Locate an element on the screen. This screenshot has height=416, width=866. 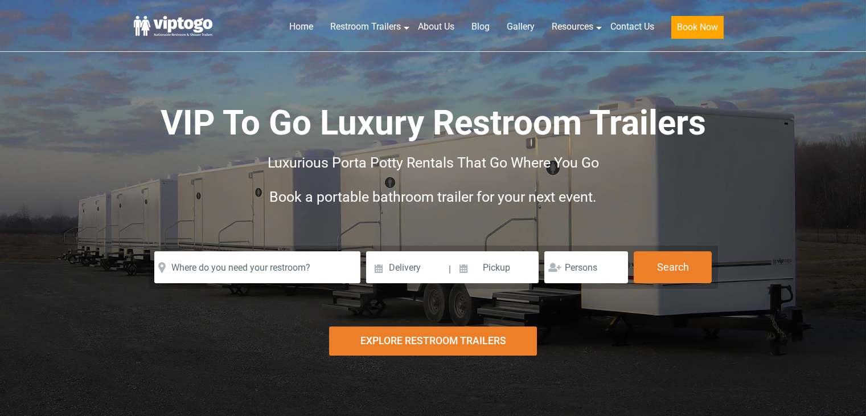
button: Book Now is located at coordinates (697, 27).